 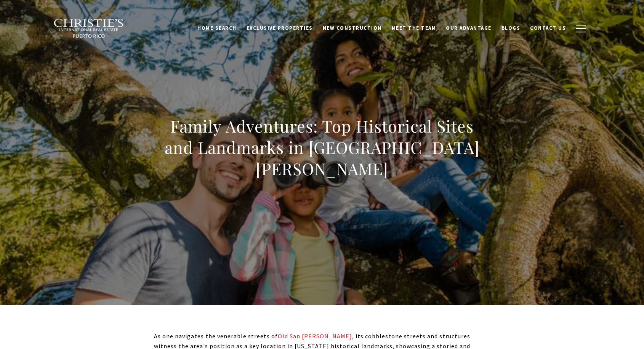 What do you see at coordinates (352, 28) in the screenshot?
I see `span: New Construction` at bounding box center [352, 28].